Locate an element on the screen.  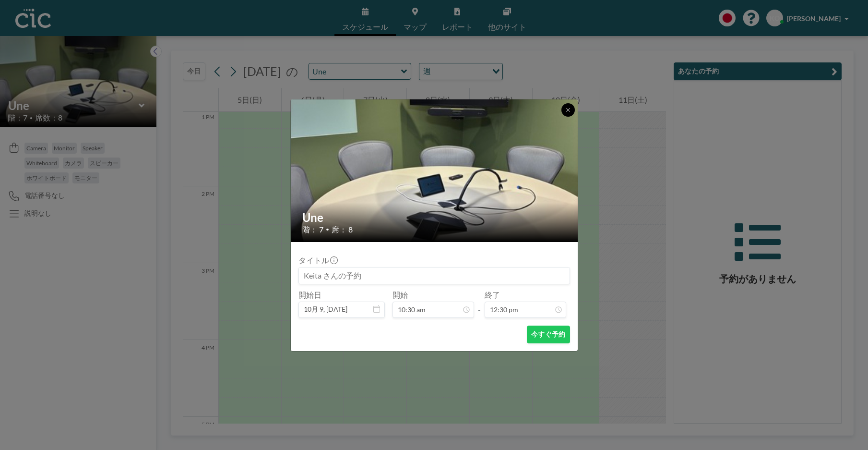
label: 終了 is located at coordinates (492, 295).